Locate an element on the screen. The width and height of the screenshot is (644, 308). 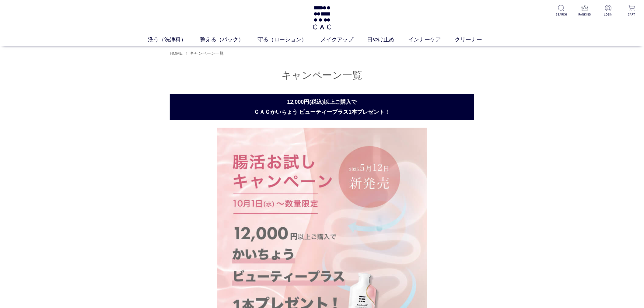
img: website_grey.svg is located at coordinates (12, 19).